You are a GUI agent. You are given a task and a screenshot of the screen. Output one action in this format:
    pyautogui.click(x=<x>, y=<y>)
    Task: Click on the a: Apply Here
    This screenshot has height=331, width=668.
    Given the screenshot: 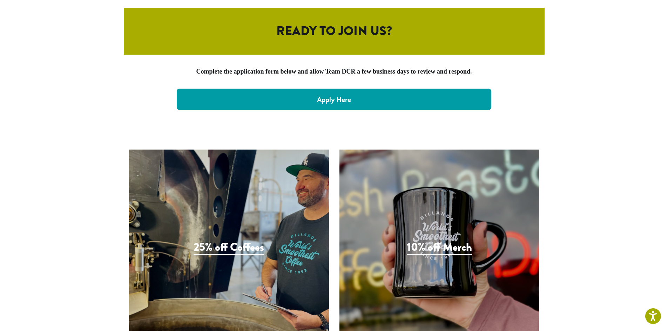 What is the action you would take?
    pyautogui.click(x=334, y=99)
    